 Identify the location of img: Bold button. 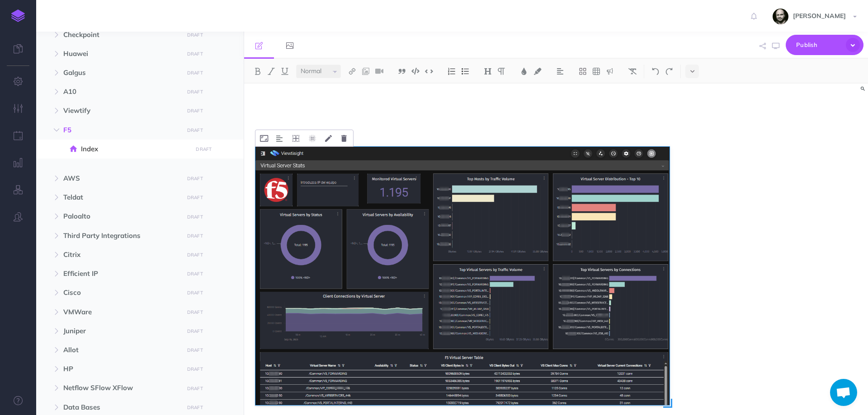
(258, 71).